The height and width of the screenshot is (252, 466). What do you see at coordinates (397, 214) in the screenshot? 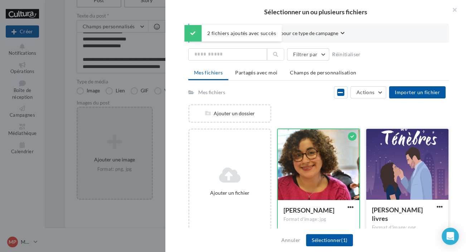
I see `span: olivia gloux livres` at bounding box center [397, 214].